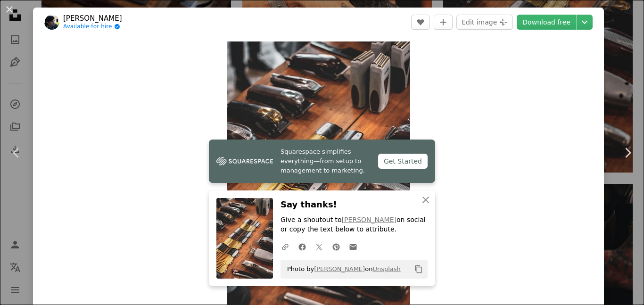  What do you see at coordinates (402, 161) in the screenshot?
I see `div: Get Started` at bounding box center [402, 161].